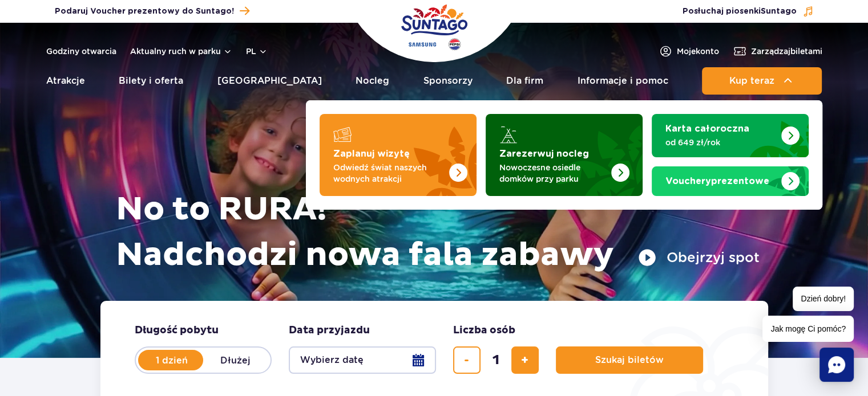 Image resolution: width=868 pixels, height=396 pixels. I want to click on strong: prezentowe, so click(717, 182).